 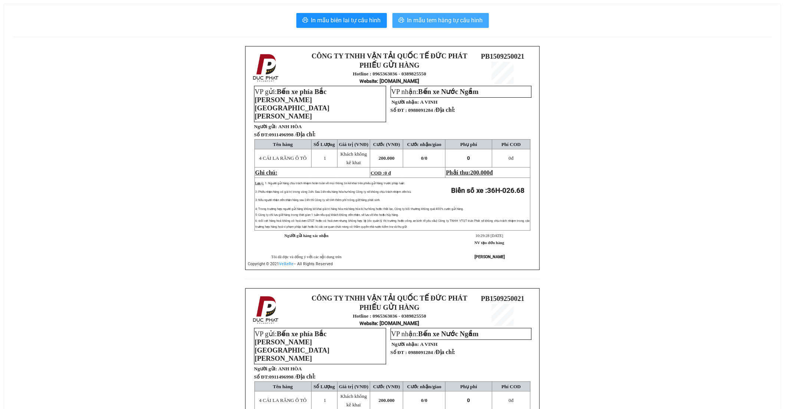 What do you see at coordinates (445, 20) in the screenshot?
I see `span: In mẫu tem hàng tự cấu hình` at bounding box center [445, 20].